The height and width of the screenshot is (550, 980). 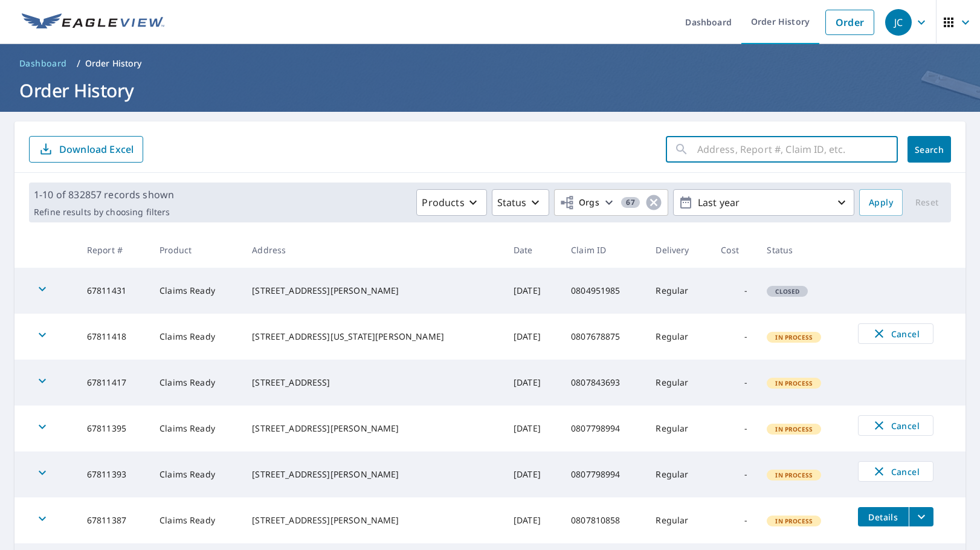 What do you see at coordinates (921, 517) in the screenshot?
I see `button: filesDropdownBtn-67811387` at bounding box center [921, 517].